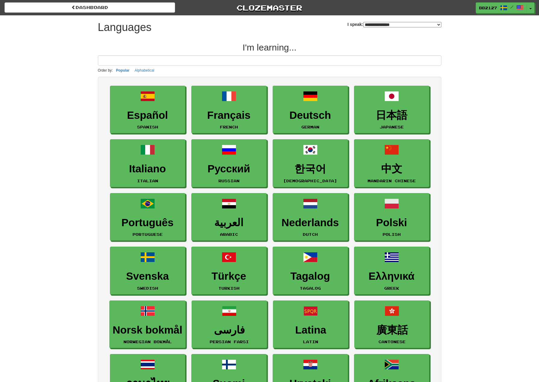 Image resolution: width=539 pixels, height=382 pixels. What do you see at coordinates (147, 325) in the screenshot?
I see `a: Norsk bokmålNorwegian Bokmål` at bounding box center [147, 325].